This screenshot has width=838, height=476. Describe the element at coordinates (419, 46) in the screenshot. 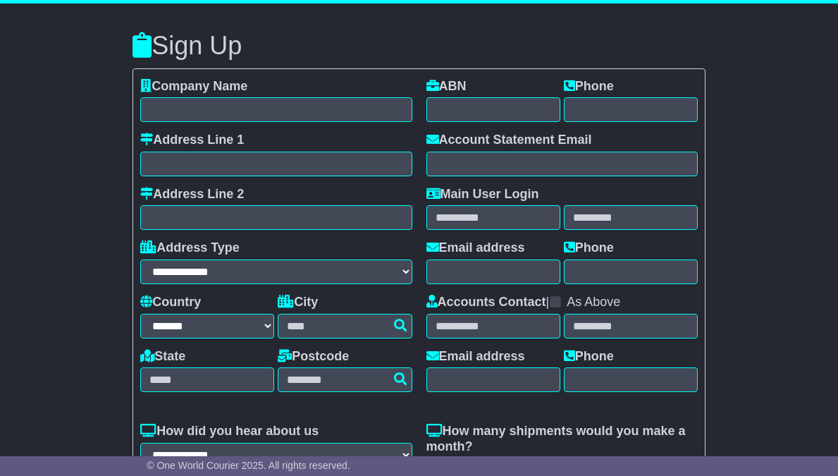

I see `h3: Sign Up` at that location.